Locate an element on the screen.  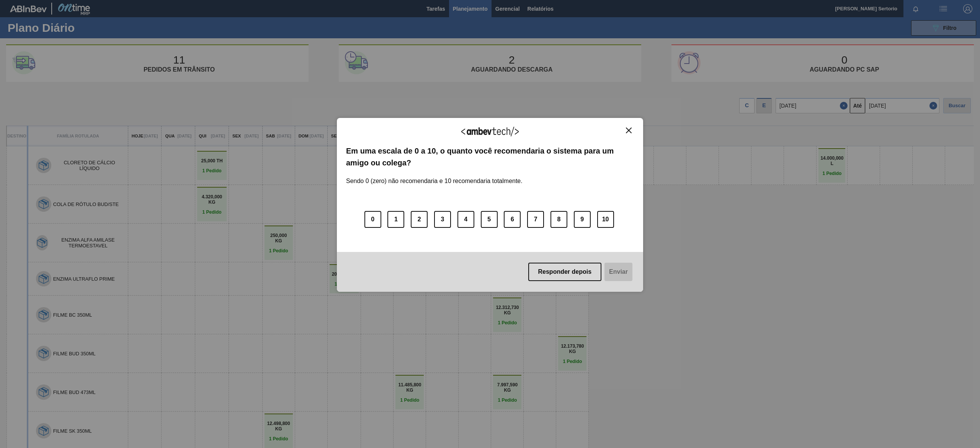
button: 5 is located at coordinates (489, 220).